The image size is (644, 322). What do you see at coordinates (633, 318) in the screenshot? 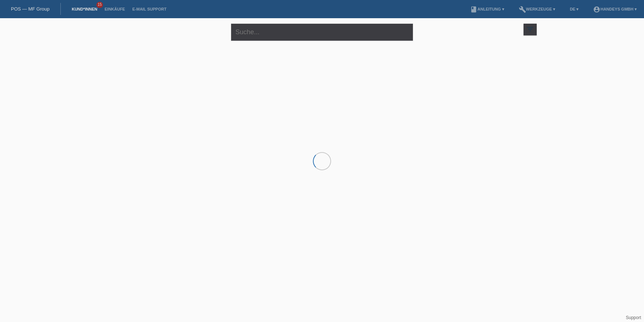
I see `a: Support` at bounding box center [633, 318].